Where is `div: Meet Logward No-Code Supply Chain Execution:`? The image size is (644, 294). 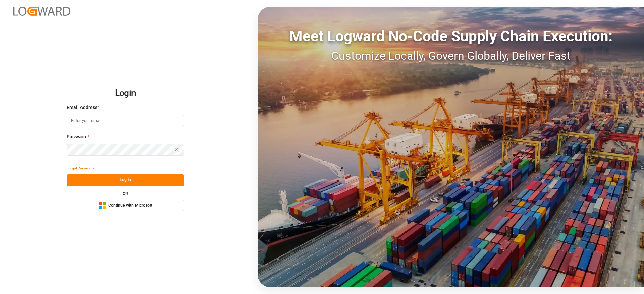
div: Meet Logward No-Code Supply Chain Execution: is located at coordinates (451, 36).